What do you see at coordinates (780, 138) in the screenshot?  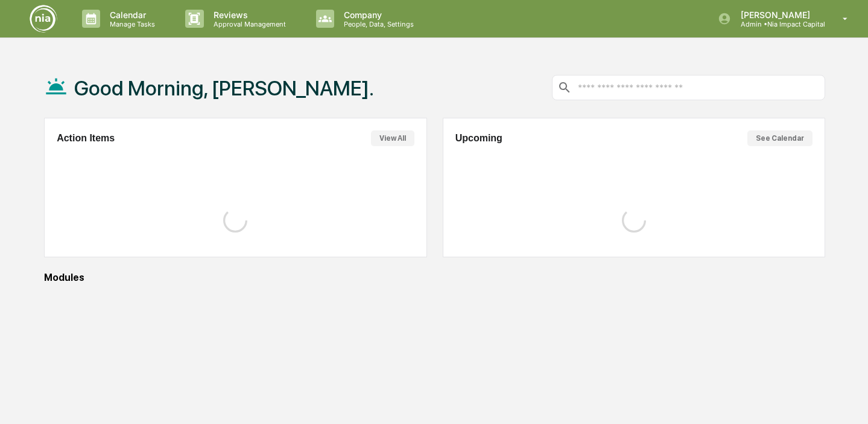 I see `button: See Calendar` at bounding box center [780, 138].